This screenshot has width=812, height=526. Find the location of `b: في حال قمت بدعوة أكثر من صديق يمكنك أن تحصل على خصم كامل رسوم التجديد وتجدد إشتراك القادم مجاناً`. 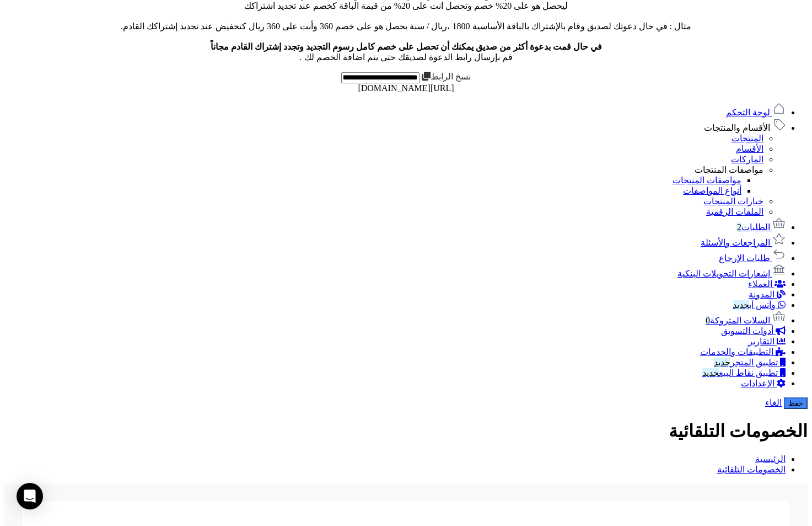

b: في حال قمت بدعوة أكثر من صديق يمكنك أن تحصل على خصم كامل رسوم التجديد وتجدد إشتراك القادم مجاناً is located at coordinates (407, 46).